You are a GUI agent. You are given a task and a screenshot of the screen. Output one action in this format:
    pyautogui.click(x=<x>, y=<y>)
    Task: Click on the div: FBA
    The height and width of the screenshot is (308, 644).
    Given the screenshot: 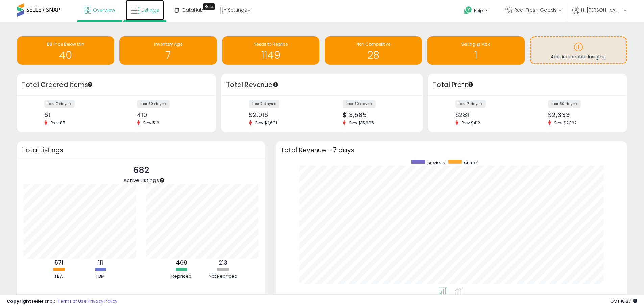 What is the action you would take?
    pyautogui.click(x=59, y=276)
    